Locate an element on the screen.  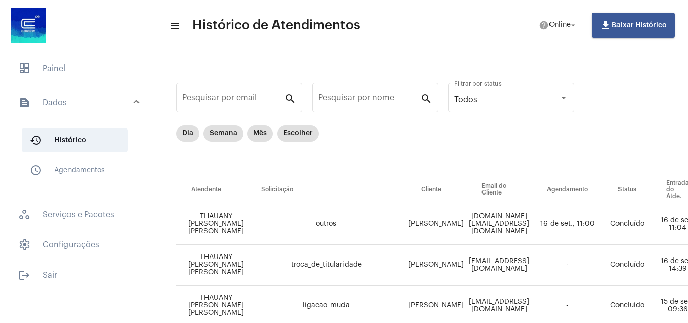
button: Baixar Histórico is located at coordinates (633, 25).